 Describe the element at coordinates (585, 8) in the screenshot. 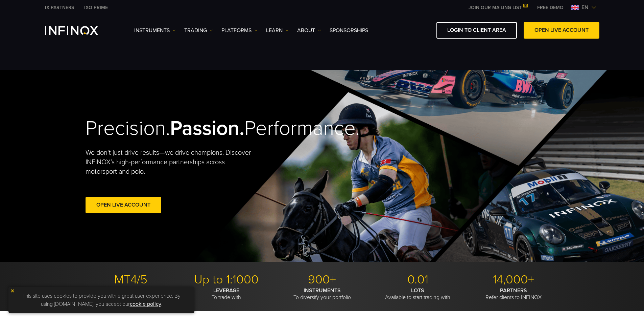

I see `span: en` at that location.